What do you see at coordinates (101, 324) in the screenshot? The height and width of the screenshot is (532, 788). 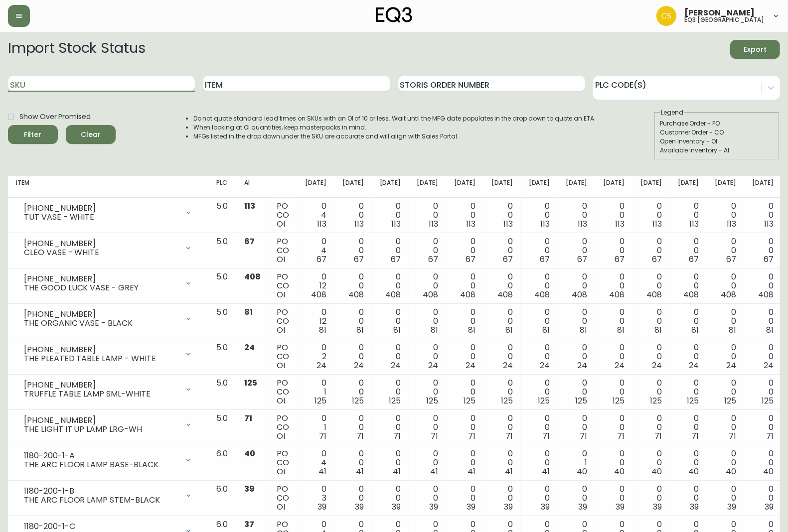 I see `div: THE ORGANIC VASE - BLACK` at bounding box center [101, 324].